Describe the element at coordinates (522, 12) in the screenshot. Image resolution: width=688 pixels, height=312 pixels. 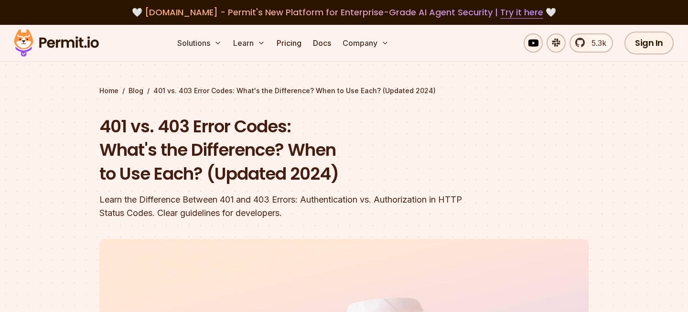
I see `a: Try it here` at that location.